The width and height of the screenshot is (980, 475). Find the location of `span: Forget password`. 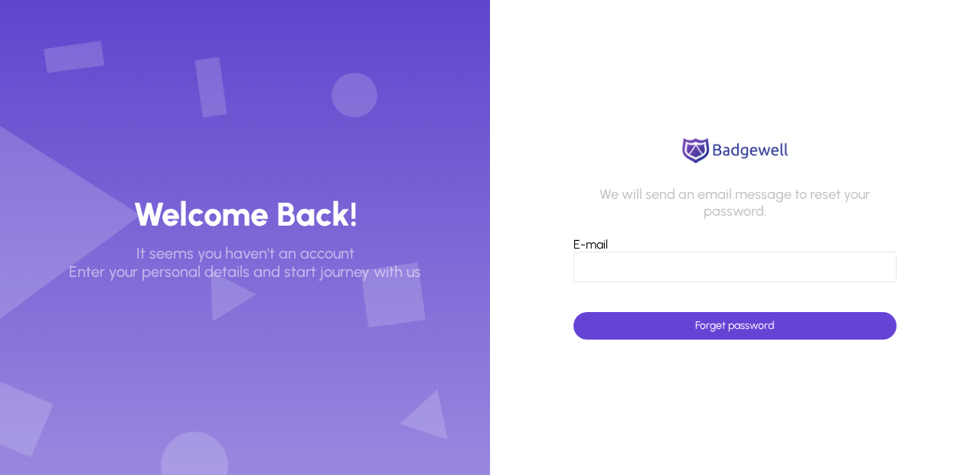

span: Forget password is located at coordinates (734, 326).